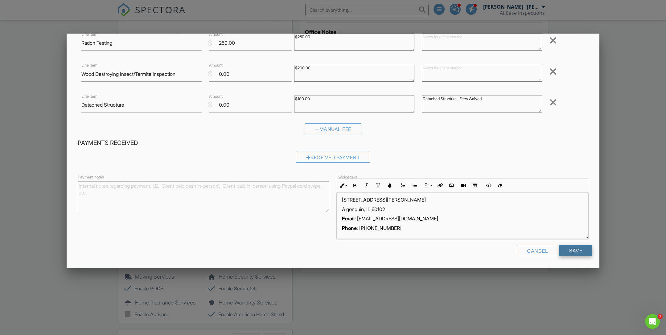  I want to click on label: Invoice text, so click(347, 177).